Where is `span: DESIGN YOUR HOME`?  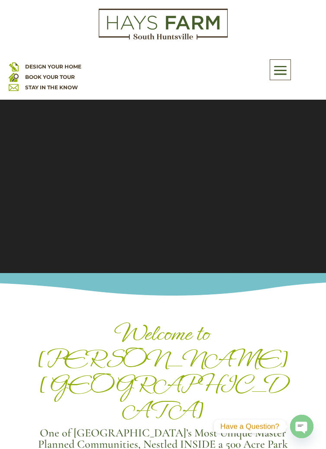
span: DESIGN YOUR HOME is located at coordinates (53, 66).